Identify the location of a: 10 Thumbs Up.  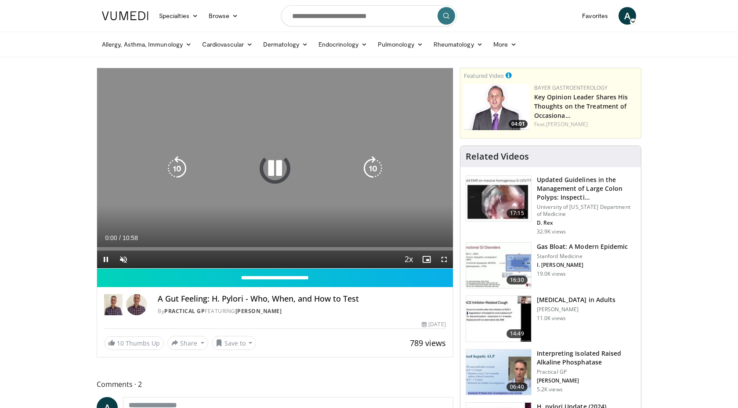
(134, 343).